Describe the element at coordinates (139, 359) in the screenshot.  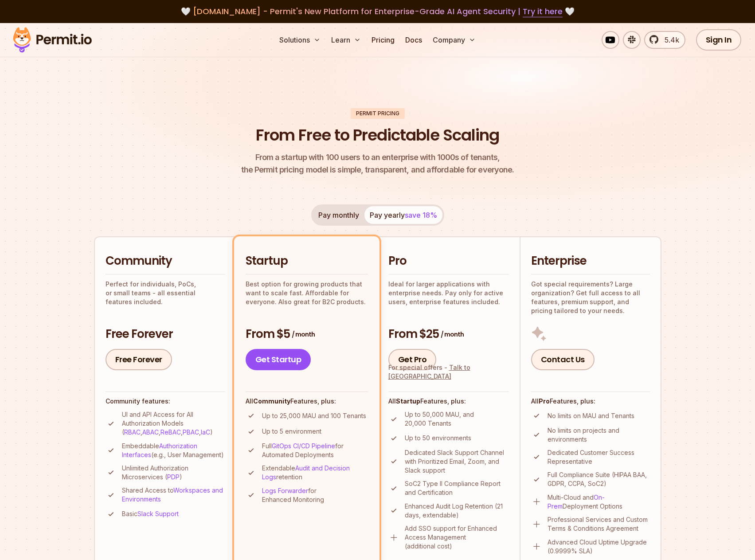
I see `a: Free Forever` at that location.